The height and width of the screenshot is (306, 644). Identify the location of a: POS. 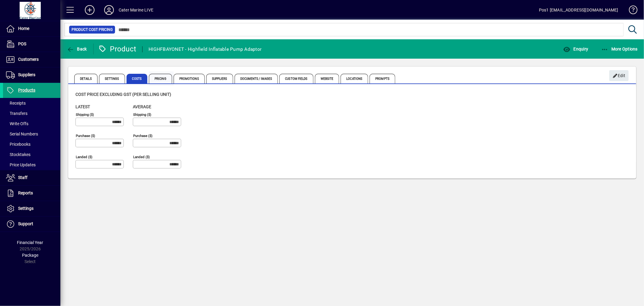
(32, 44).